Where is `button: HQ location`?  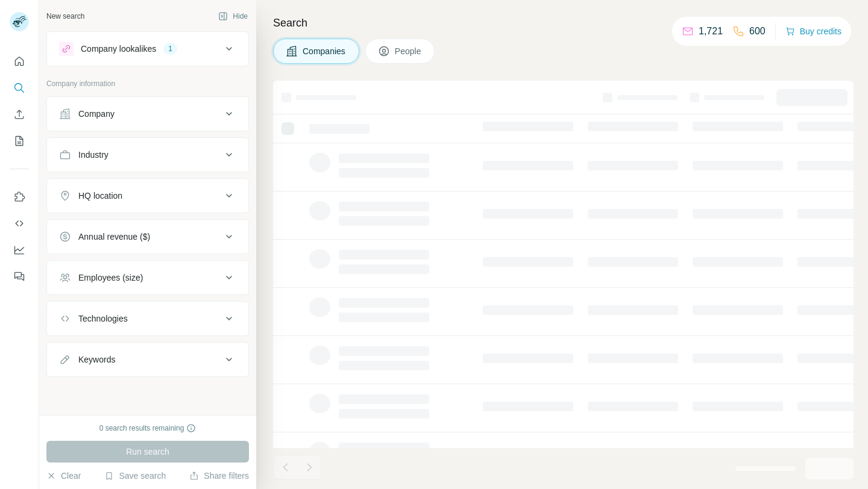
button: HQ location is located at coordinates (148, 195).